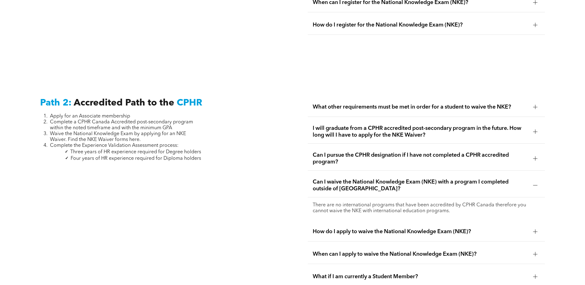 The image size is (585, 285). I want to click on span: Apply for an Associate membership, so click(90, 116).